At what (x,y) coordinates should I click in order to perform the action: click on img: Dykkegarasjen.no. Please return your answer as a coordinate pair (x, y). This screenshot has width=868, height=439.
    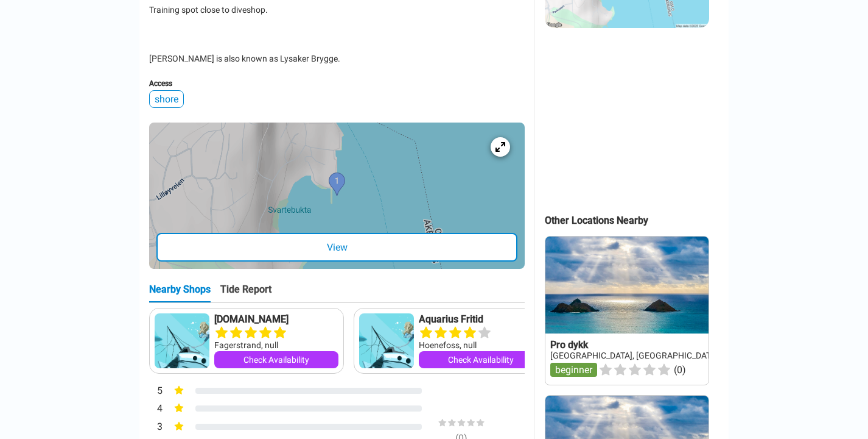
    Looking at the image, I should click on (182, 340).